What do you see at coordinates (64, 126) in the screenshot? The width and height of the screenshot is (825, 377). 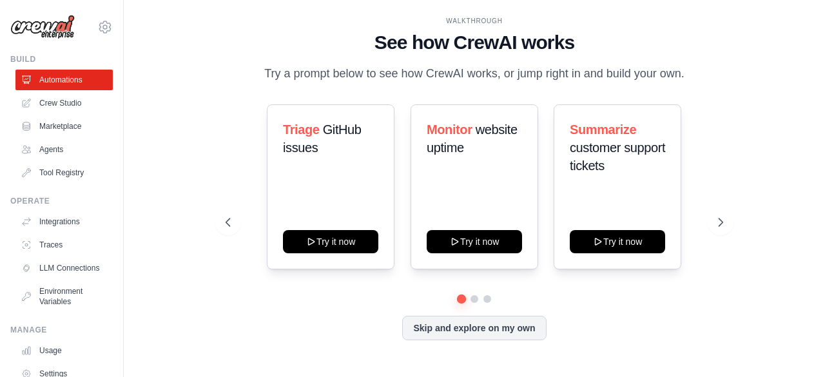 I see `a: Marketplace` at bounding box center [64, 126].